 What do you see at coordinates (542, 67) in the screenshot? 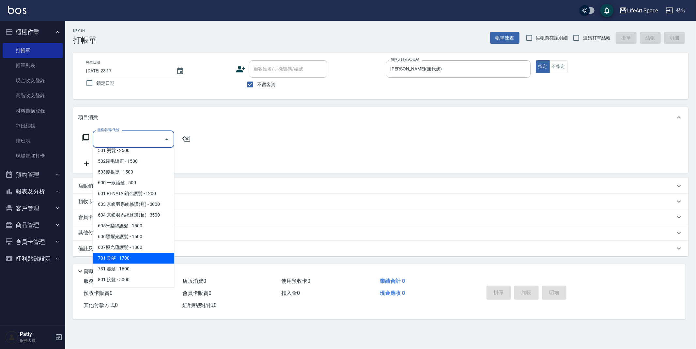
I see `button: 指定` at bounding box center [542, 67].